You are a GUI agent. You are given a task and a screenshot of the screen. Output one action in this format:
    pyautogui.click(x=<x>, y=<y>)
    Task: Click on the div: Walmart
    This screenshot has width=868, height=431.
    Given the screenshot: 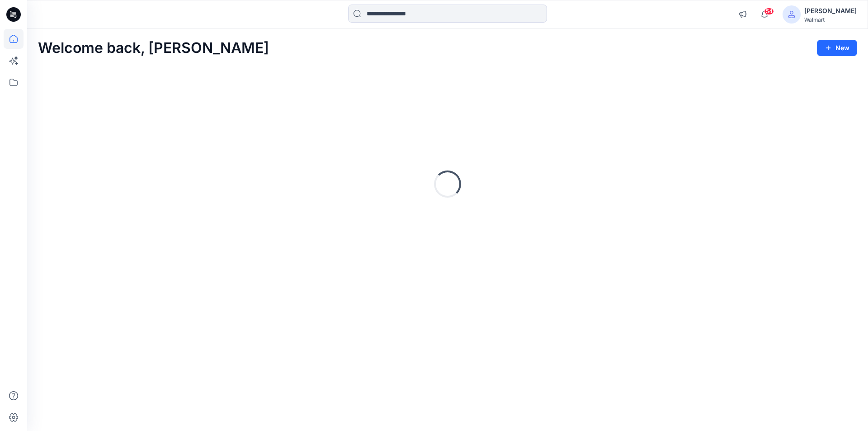 What is the action you would take?
    pyautogui.click(x=830, y=20)
    